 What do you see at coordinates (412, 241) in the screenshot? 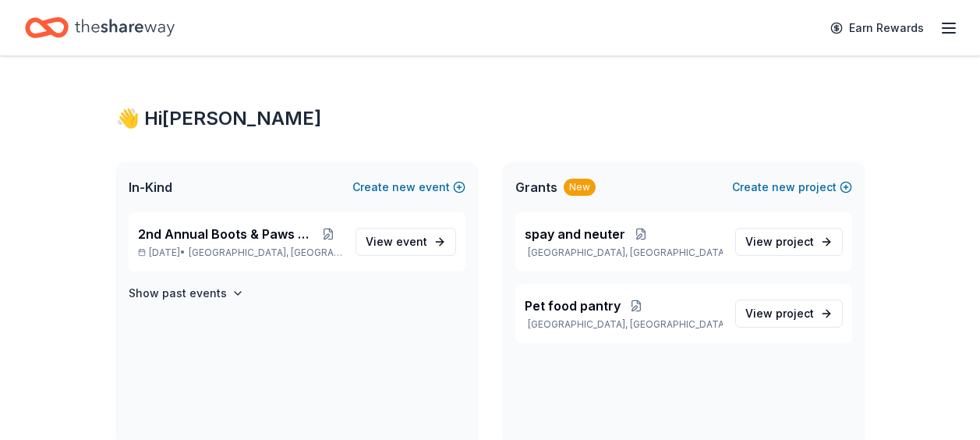
I see `span: event` at bounding box center [412, 241].